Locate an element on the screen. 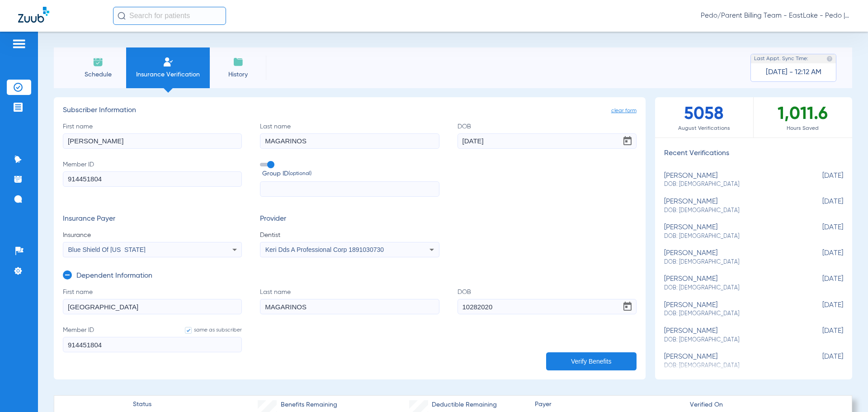  input: Search for patients is located at coordinates (169, 16).